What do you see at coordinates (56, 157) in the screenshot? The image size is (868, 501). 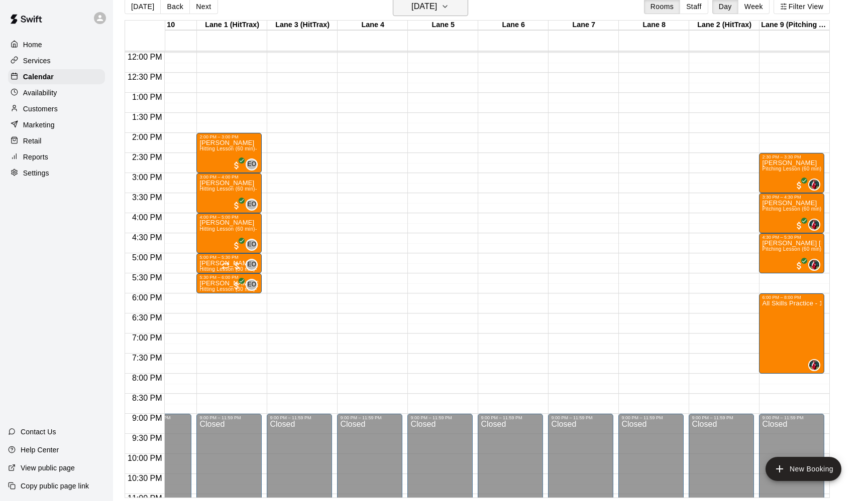 I see `div: Reports` at bounding box center [56, 157].